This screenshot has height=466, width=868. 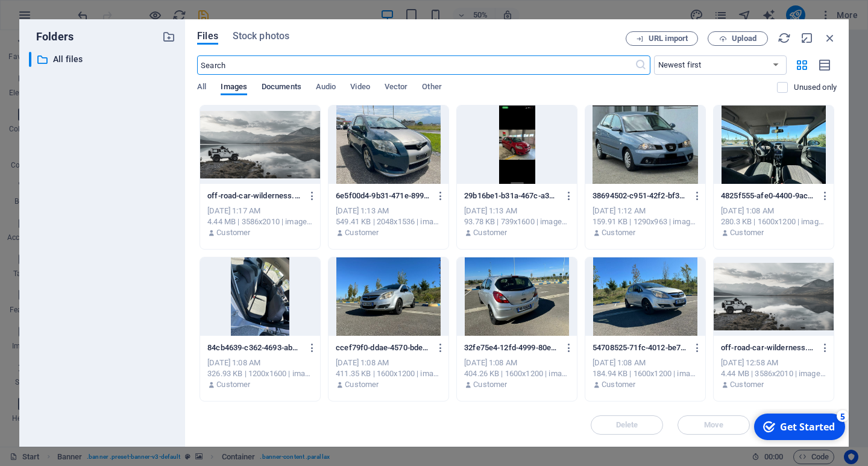 What do you see at coordinates (52, 18) in the screenshot?
I see `div: Get Started 5 items remaining, 0% complete` at bounding box center [52, 18].